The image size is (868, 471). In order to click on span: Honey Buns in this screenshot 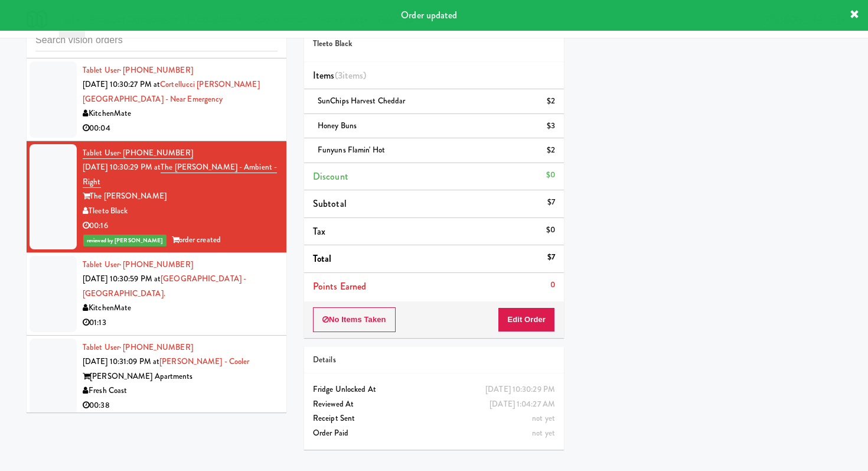, I will do `click(337, 125)`.